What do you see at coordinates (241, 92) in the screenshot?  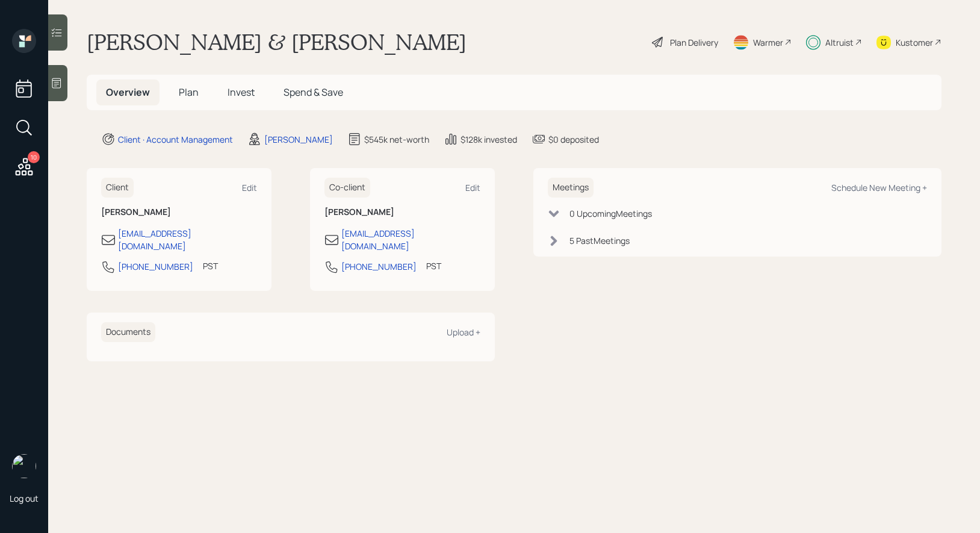 I see `span: Invest` at bounding box center [241, 92].